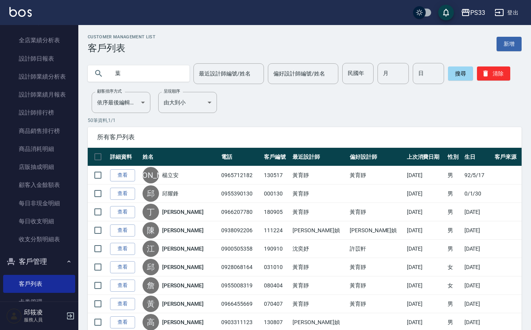  What do you see at coordinates (376, 157) in the screenshot?
I see `th: 偏好設計師` at bounding box center [376, 157].